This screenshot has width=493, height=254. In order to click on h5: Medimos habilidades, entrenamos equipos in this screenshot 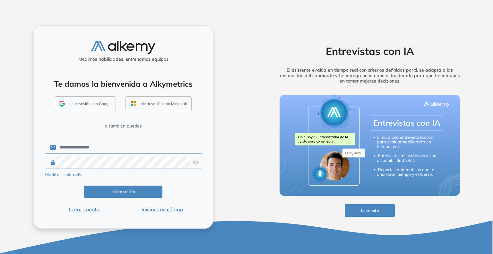, I will do `click(123, 59)`.